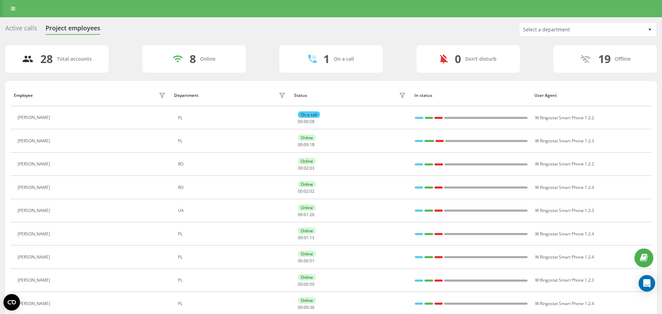 The image size is (662, 314). Describe the element at coordinates (458, 59) in the screenshot. I see `div: 0` at that location.